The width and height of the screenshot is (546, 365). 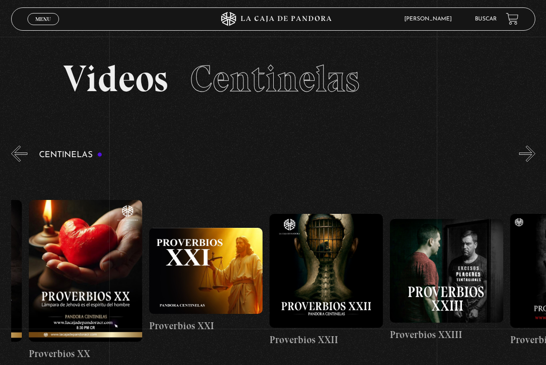 What do you see at coordinates (486, 19) in the screenshot?
I see `a: Buscar` at bounding box center [486, 19].